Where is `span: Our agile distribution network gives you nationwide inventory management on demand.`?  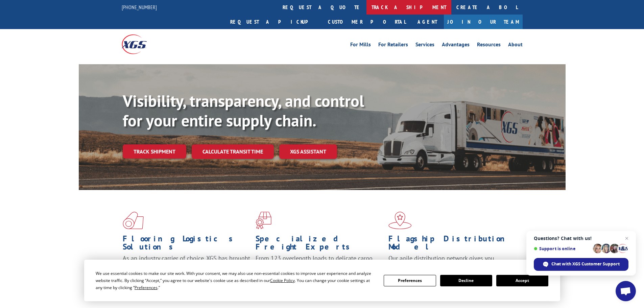
span: Our agile distribution network gives you nationwide inventory management on demand. is located at coordinates (451, 262).